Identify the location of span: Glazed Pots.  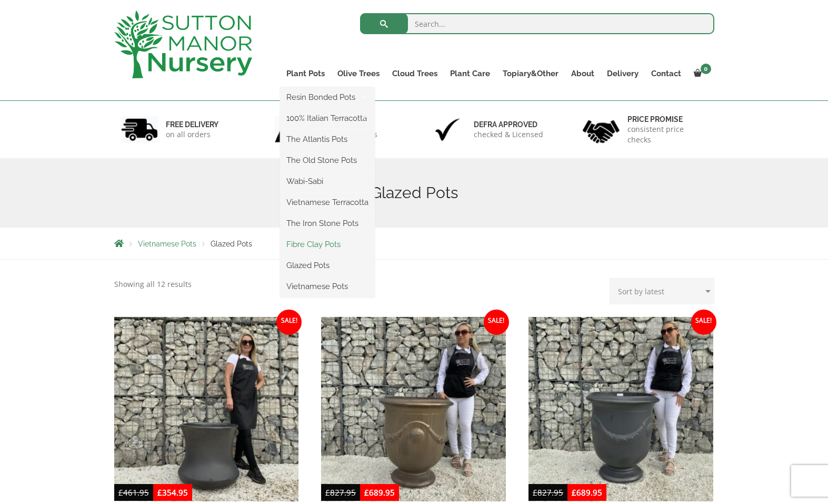
(231, 243).